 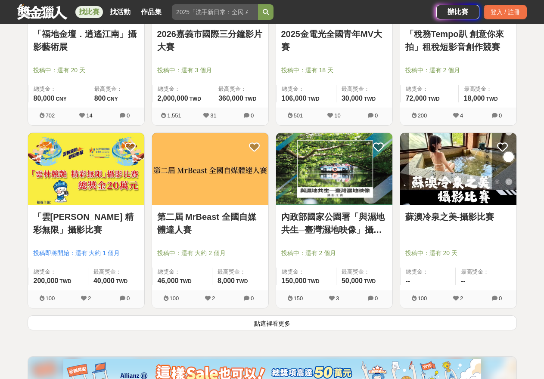 I want to click on a: 辦比賽, so click(x=457, y=12).